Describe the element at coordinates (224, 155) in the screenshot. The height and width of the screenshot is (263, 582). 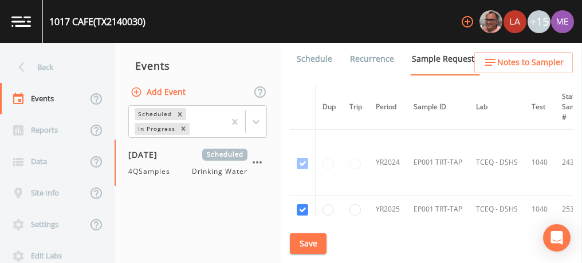
I see `span: Scheduled` at that location.